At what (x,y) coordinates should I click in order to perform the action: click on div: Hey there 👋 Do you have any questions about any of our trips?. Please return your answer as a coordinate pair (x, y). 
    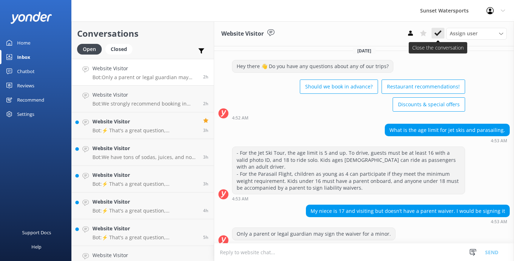
    Looking at the image, I should click on (313, 66).